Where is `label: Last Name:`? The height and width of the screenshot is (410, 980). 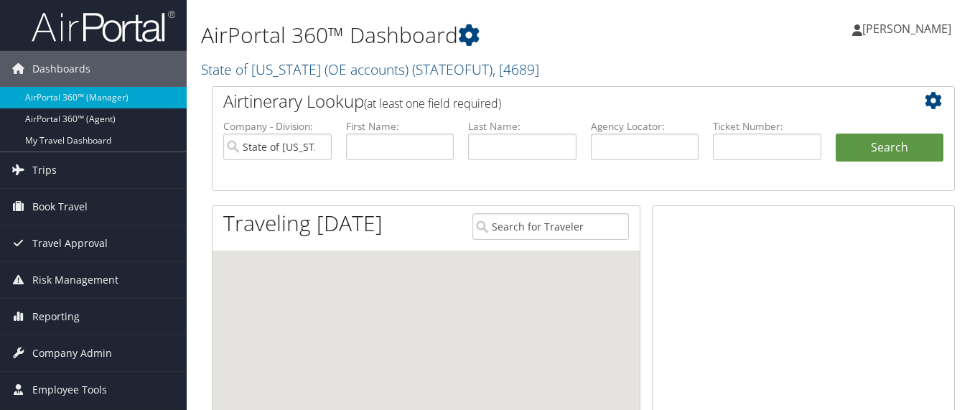 label: Last Name: is located at coordinates (522, 126).